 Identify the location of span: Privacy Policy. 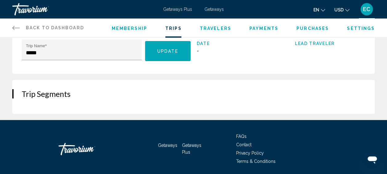
(250, 153).